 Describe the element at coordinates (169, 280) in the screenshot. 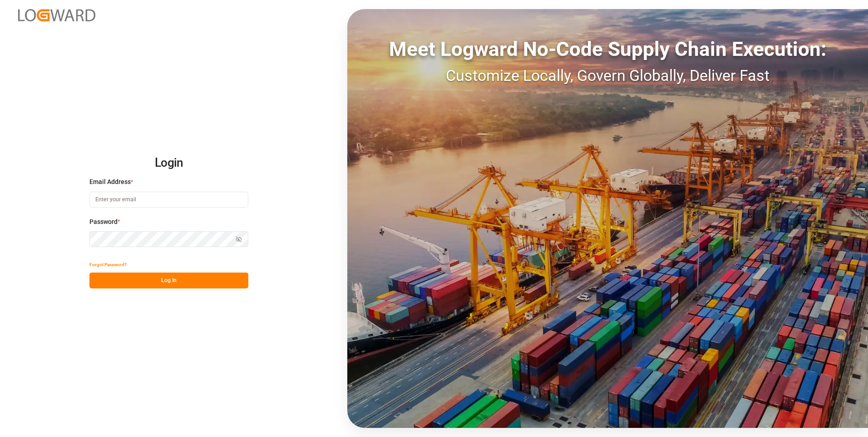

I see `button: Log In` at that location.